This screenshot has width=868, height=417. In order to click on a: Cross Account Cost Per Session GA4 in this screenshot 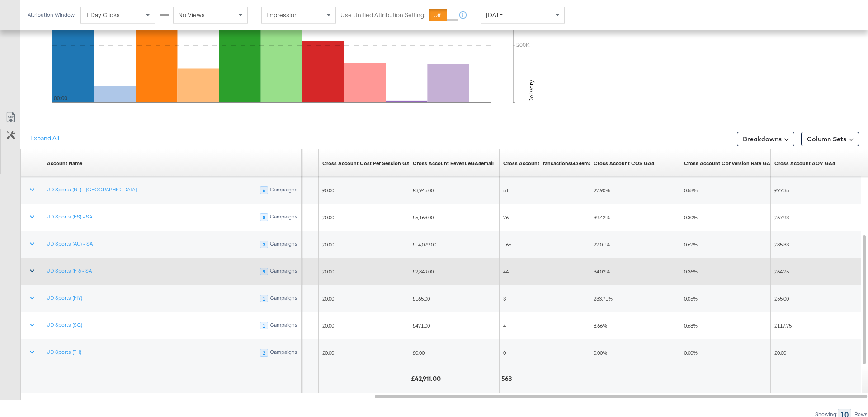, I will do `click(367, 163)`.